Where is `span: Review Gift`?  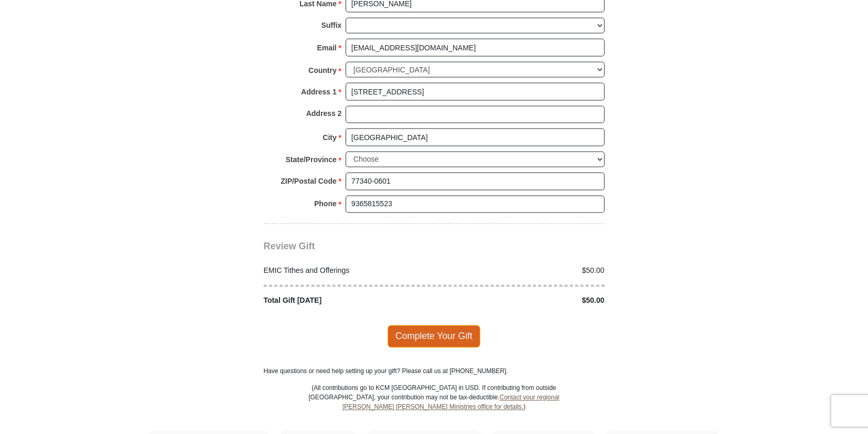 span: Review Gift is located at coordinates (289, 246).